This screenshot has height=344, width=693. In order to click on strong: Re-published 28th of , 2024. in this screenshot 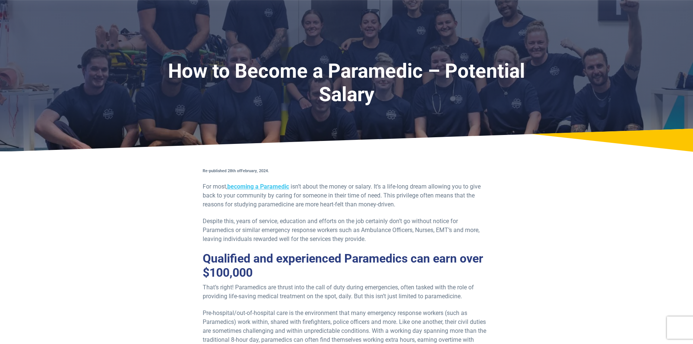, I will do `click(236, 171)`.